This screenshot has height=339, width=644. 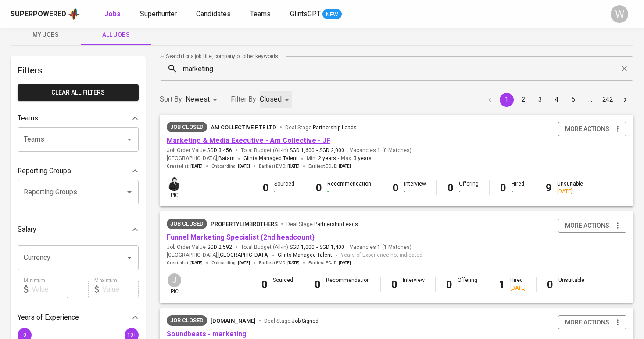 What do you see at coordinates (608, 100) in the screenshot?
I see `button: Go to page 242` at bounding box center [608, 100].